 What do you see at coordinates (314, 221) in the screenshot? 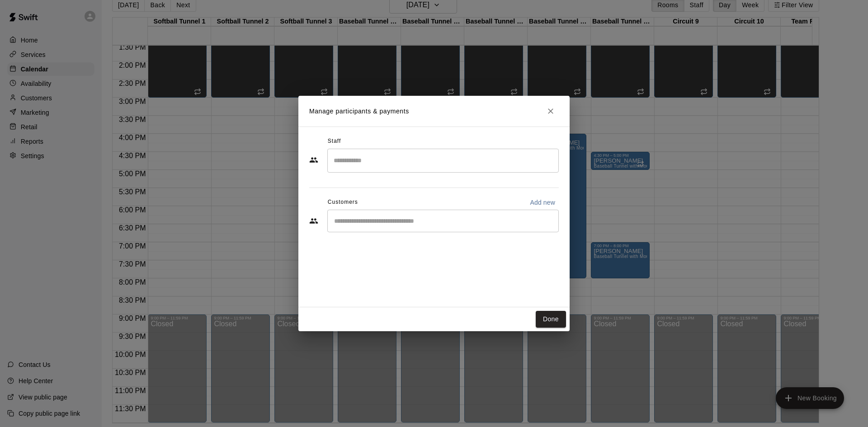
I see `svg: Customers` at bounding box center [314, 221].